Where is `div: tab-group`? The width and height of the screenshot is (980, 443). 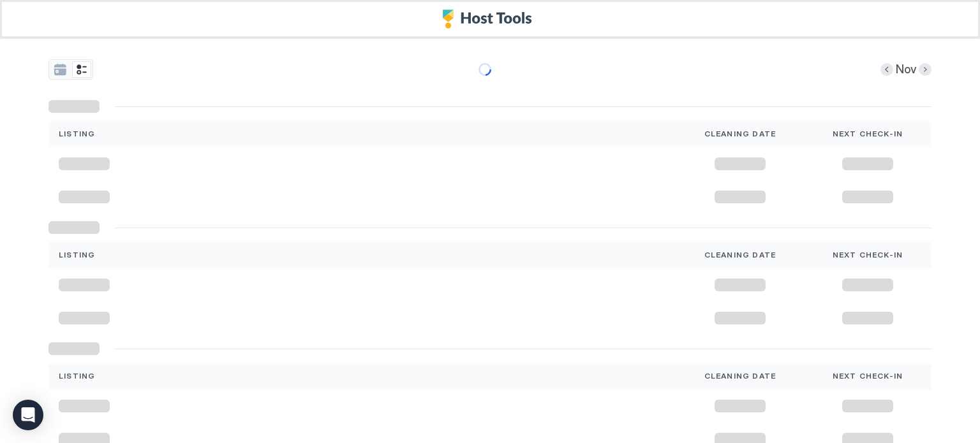
div: tab-group is located at coordinates (71, 70).